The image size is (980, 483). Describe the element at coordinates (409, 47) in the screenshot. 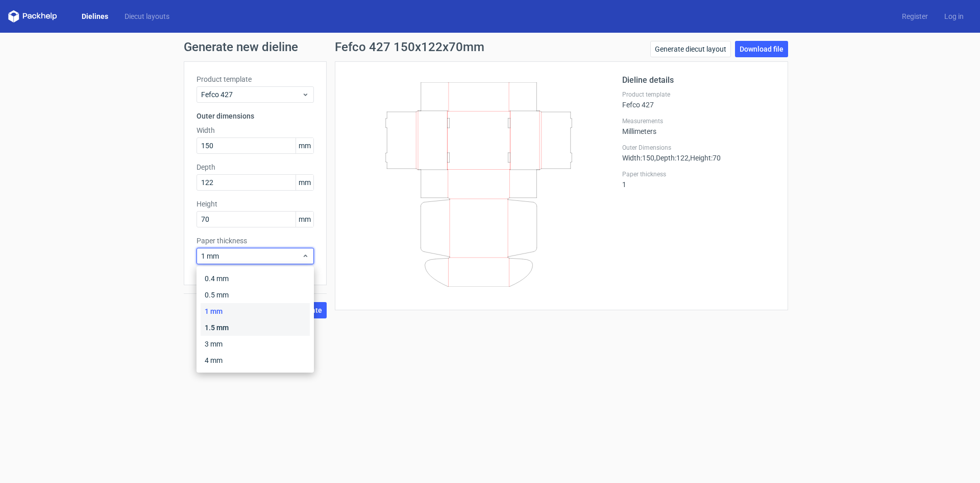

I see `h1: Fefco 427 150x122x70mm` at that location.